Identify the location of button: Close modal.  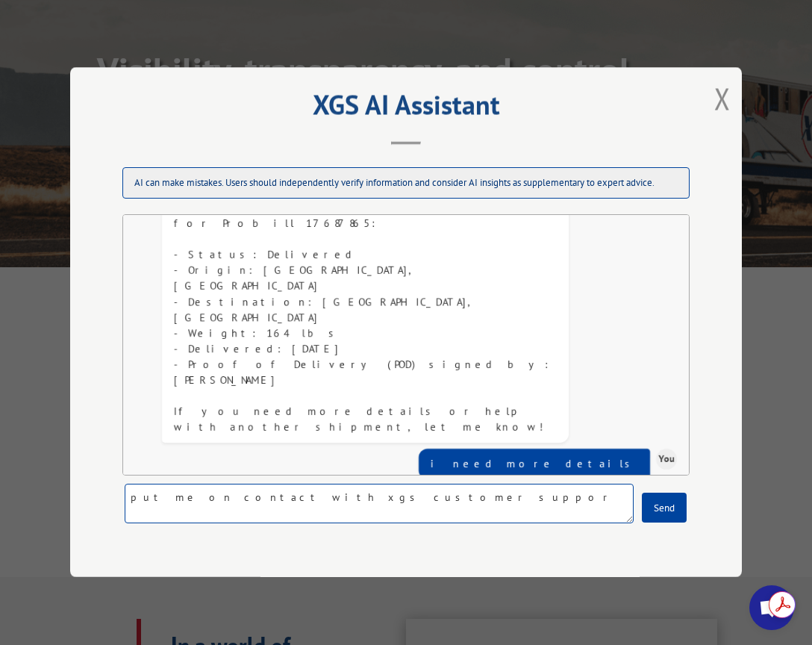
(723, 98).